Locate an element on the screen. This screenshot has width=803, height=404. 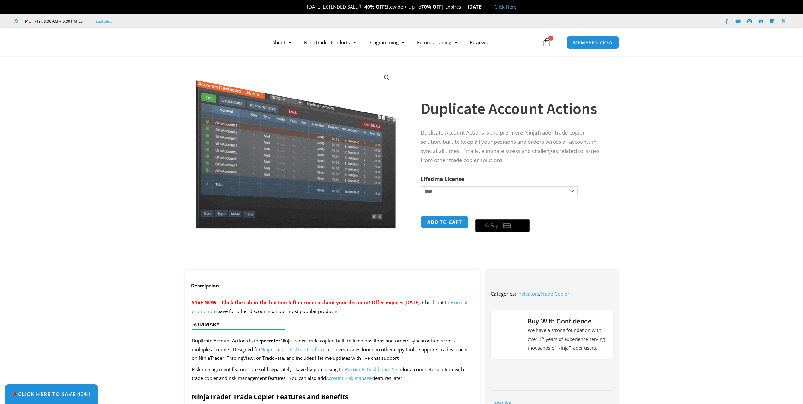
a: Trustpilot is located at coordinates (103, 21).